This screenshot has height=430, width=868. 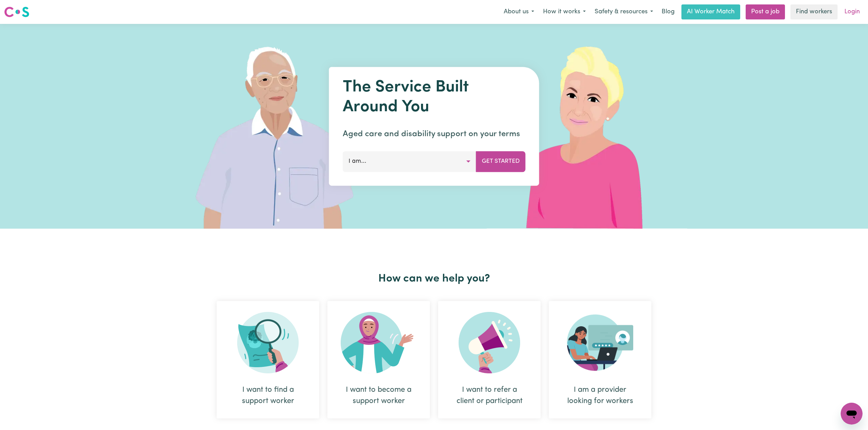 What do you see at coordinates (268, 343) in the screenshot?
I see `img: Search` at bounding box center [268, 343].